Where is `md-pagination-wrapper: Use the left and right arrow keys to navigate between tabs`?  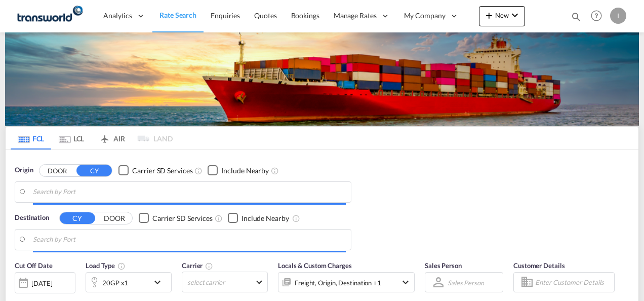 md-pagination-wrapper: Use the left and right arrow keys to navigate between tabs is located at coordinates (91, 138).